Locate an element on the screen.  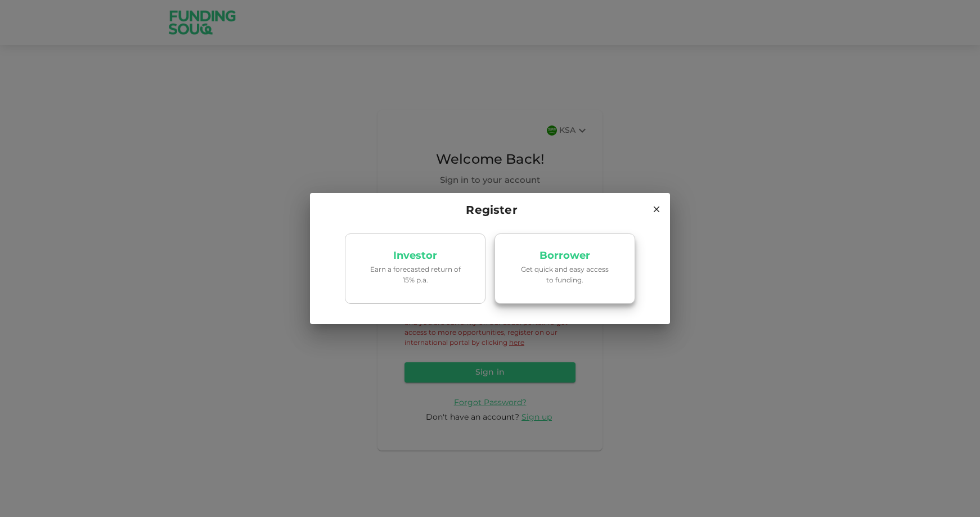
p: Borrower is located at coordinates (565, 256).